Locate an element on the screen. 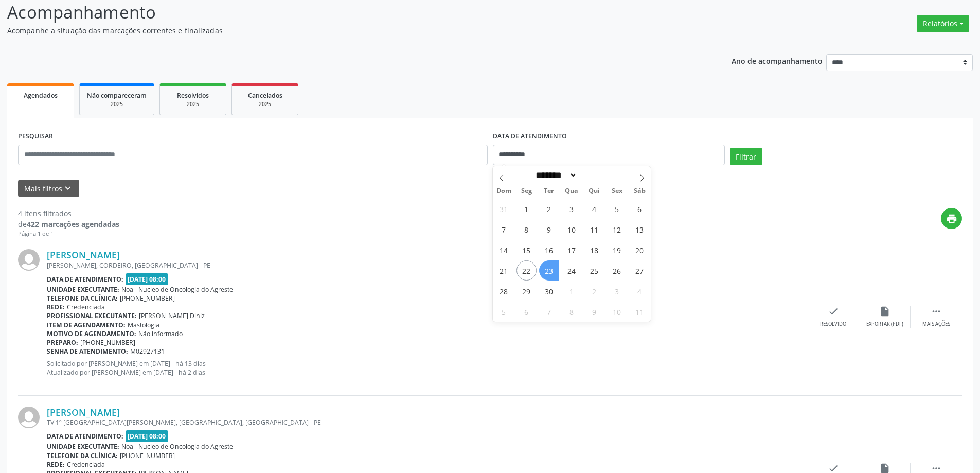 The width and height of the screenshot is (980, 473). span: Agosto 31, 2025 is located at coordinates (504, 208).